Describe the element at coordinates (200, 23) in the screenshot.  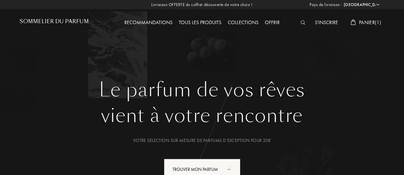
I see `div: Tous les produits` at that location.